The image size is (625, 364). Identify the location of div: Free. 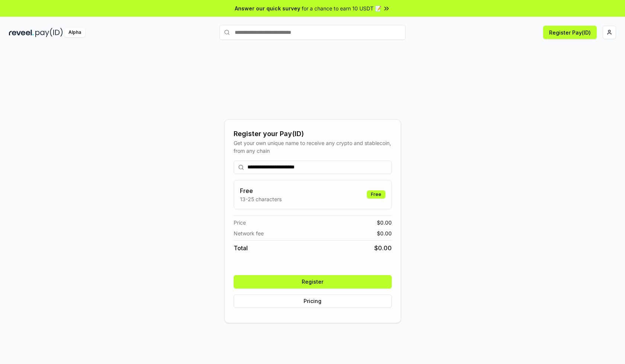
(376, 195).